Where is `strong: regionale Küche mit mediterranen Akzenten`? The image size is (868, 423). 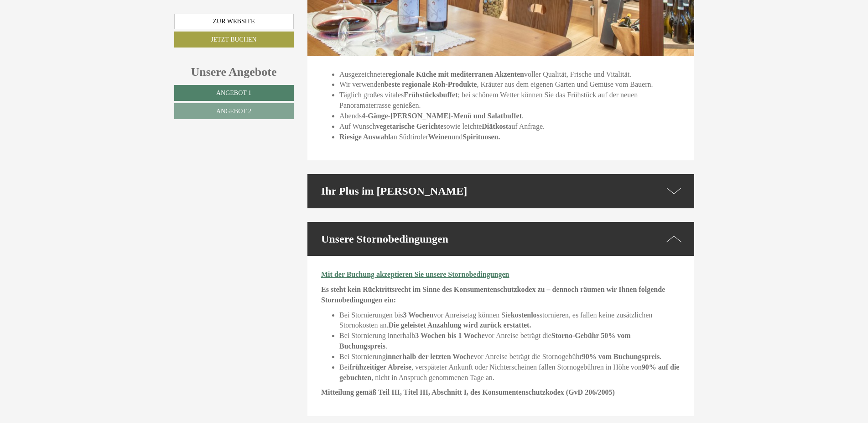
strong: regionale Küche mit mediterranen Akzenten is located at coordinates (454, 74).